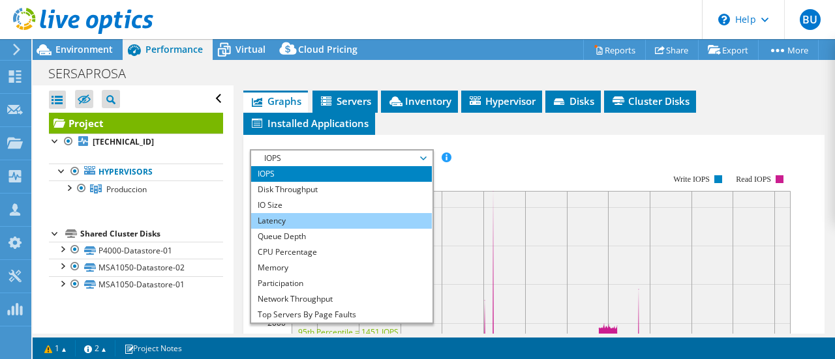 The width and height of the screenshot is (835, 359). What do you see at coordinates (136, 285) in the screenshot?
I see `a: MSA1050-Datastore-01` at bounding box center [136, 285].